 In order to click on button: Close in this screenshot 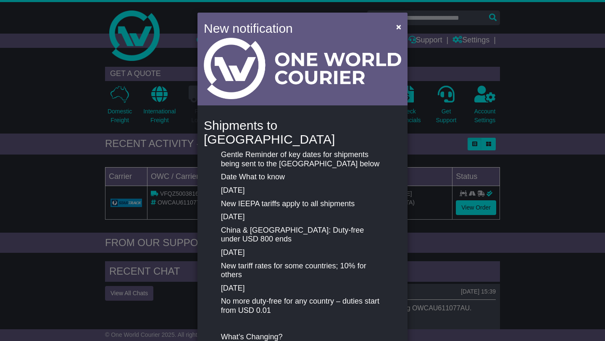, I will do `click(399, 26)`.